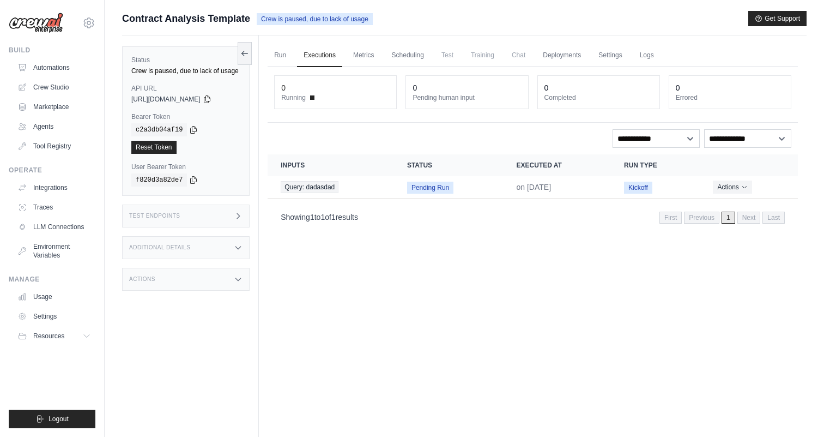 The height and width of the screenshot is (437, 824). I want to click on span: Test, so click(447, 55).